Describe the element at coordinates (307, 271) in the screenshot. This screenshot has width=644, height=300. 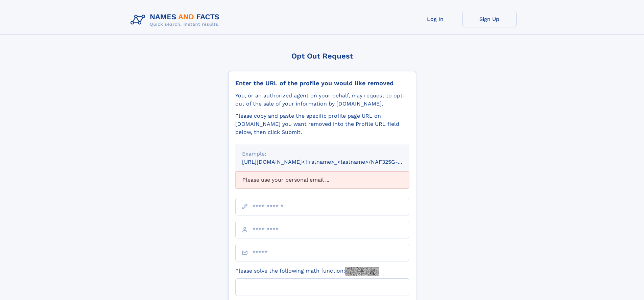
I see `label: Please solve the following math function:` at that location.